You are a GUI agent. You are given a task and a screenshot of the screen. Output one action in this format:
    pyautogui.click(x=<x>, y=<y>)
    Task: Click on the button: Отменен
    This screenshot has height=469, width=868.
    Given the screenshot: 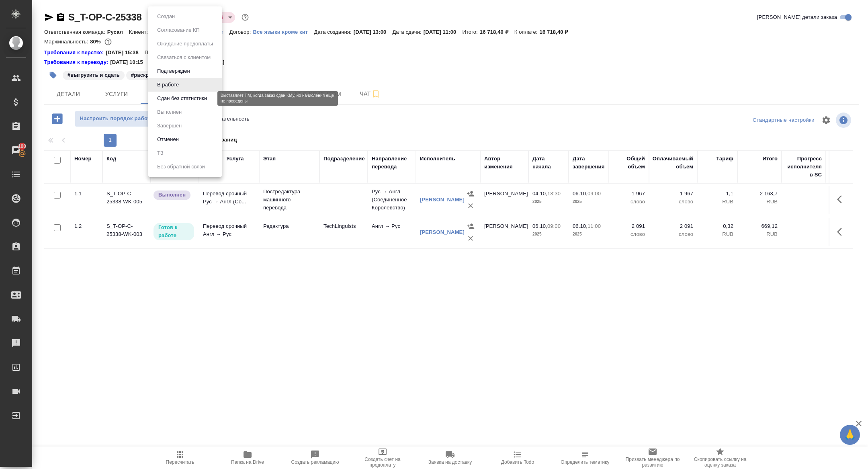 What is the action you would take?
    pyautogui.click(x=168, y=139)
    